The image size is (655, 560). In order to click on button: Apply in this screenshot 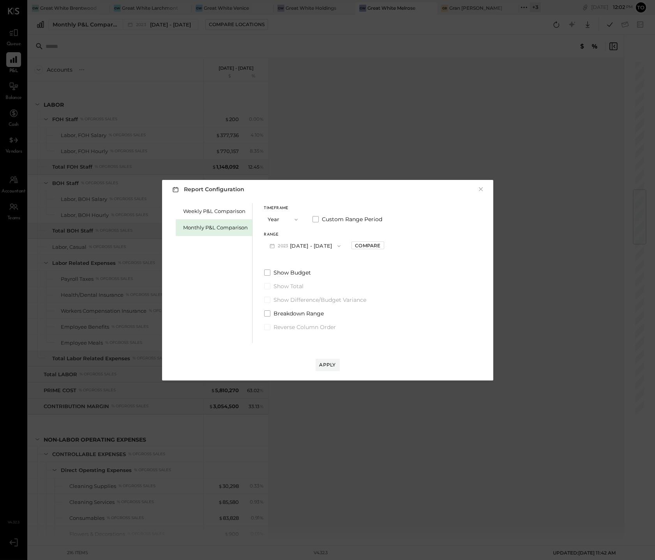, I will do `click(328, 365)`.